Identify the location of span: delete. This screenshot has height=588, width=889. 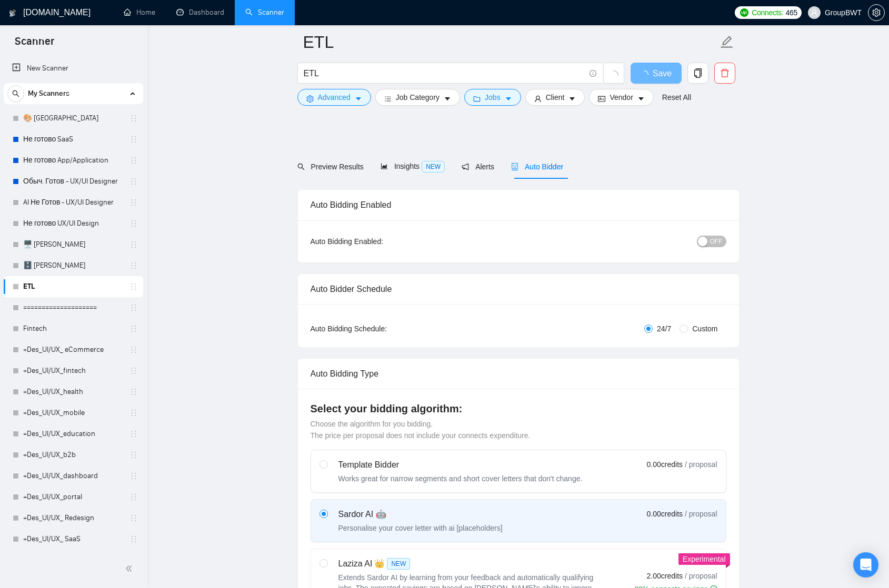
(725, 73).